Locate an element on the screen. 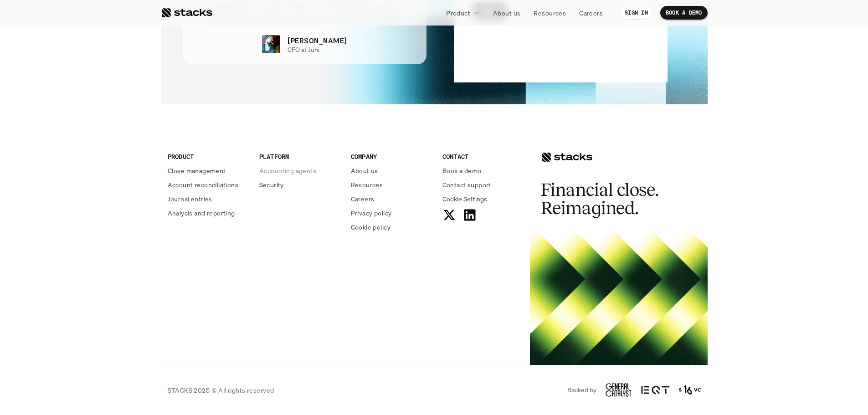  a: BOOK A DEMO is located at coordinates (684, 13).